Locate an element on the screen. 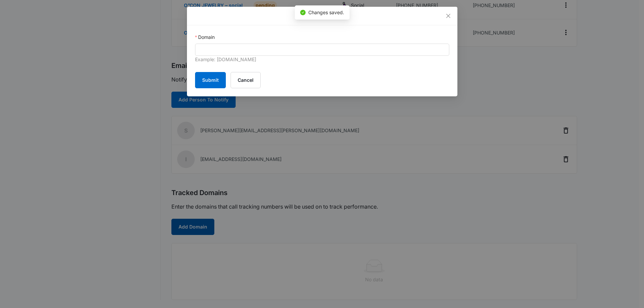 The width and height of the screenshot is (644, 308). span: Changes saved. is located at coordinates (326, 12).